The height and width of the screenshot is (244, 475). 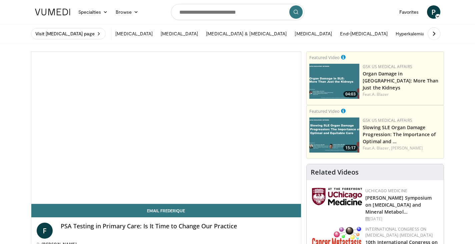 I want to click on a: Specialties, so click(x=93, y=12).